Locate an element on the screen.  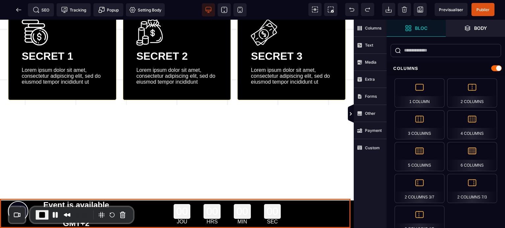
span: Event is available until is located at coordinates (71, 190).